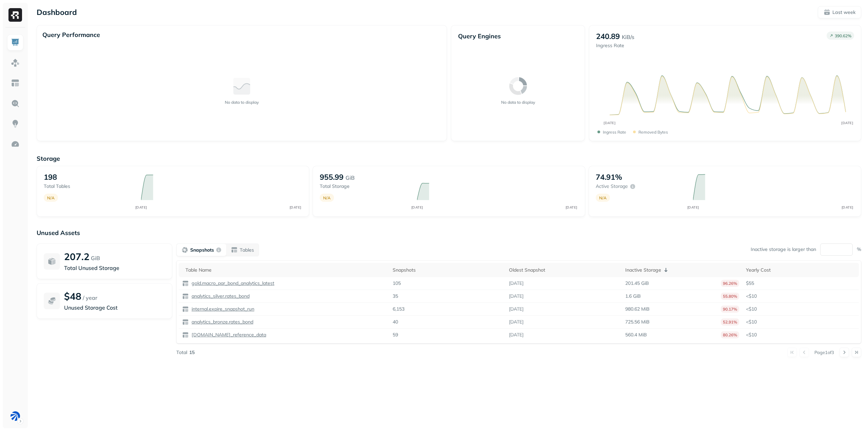  Describe the element at coordinates (843, 36) in the screenshot. I see `p: 390.62 %` at that location.